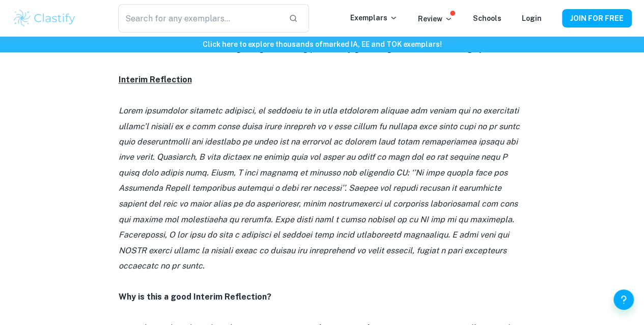 This screenshot has height=325, width=644. I want to click on p: Review, so click(436, 19).